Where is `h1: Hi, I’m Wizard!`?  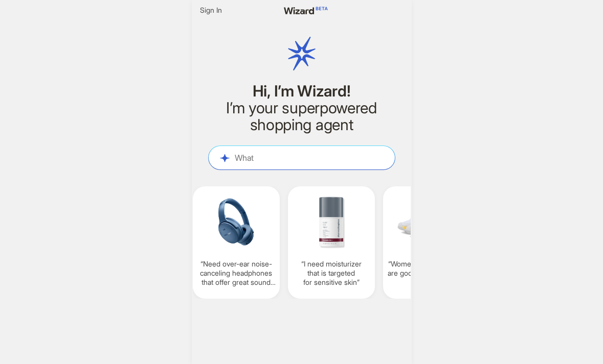
h1: Hi, I’m Wizard! is located at coordinates (302, 91).